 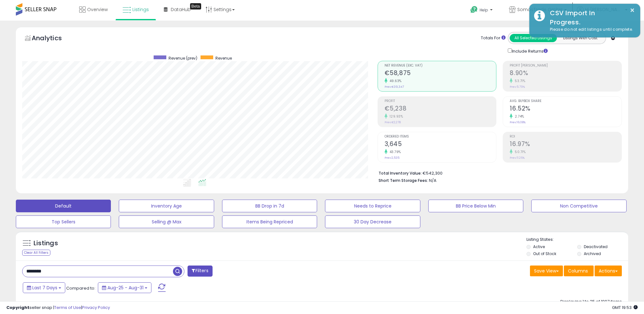 I want to click on small: 129.93%, so click(x=395, y=117).